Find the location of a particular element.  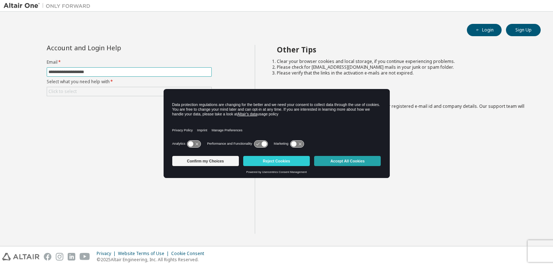

h2: Other Tips is located at coordinates (402, 50).